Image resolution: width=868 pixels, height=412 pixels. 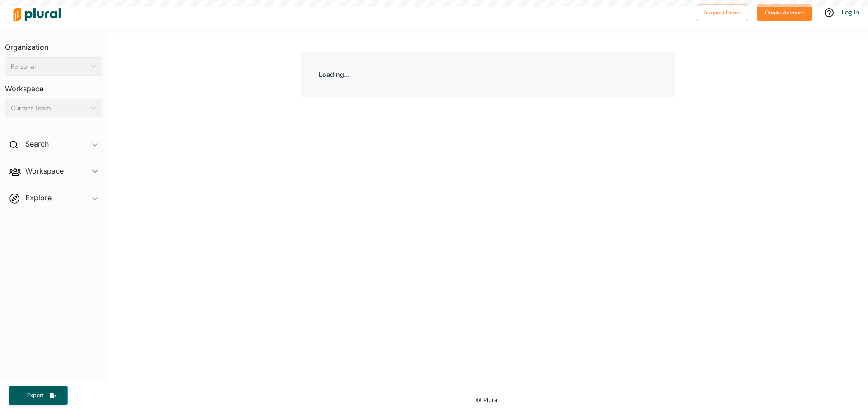 I want to click on a: Log In, so click(x=850, y=12).